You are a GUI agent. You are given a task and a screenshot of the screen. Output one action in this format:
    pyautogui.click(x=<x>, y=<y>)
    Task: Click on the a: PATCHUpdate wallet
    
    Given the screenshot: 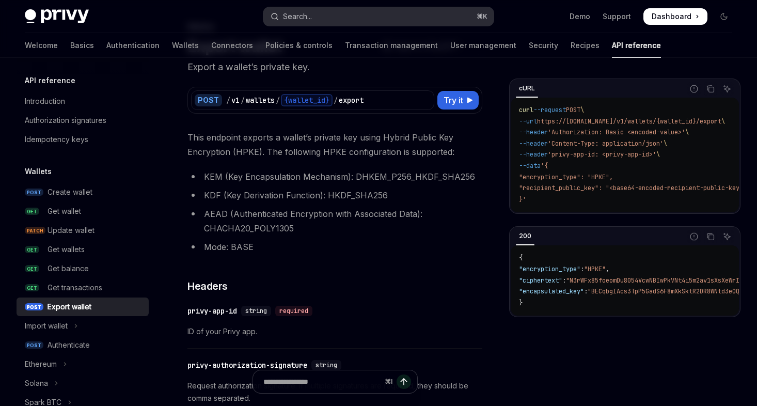 What is the action you would take?
    pyautogui.click(x=83, y=230)
    